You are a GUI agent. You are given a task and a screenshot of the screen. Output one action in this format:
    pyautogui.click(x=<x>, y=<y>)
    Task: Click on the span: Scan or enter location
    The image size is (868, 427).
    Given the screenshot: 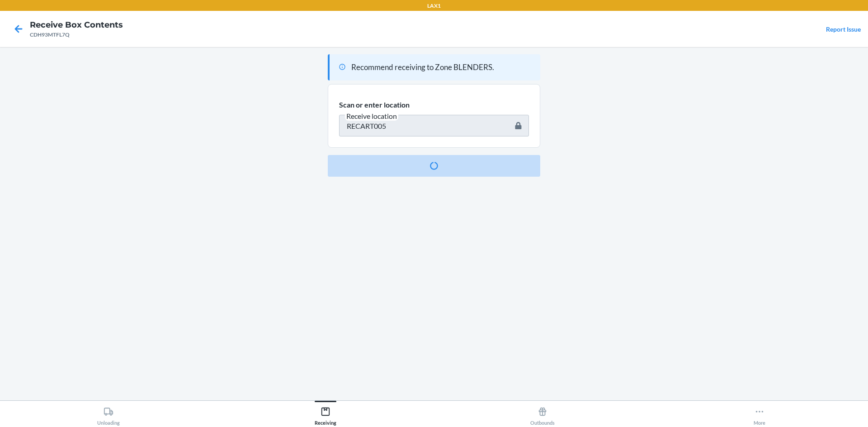 What is the action you would take?
    pyautogui.click(x=374, y=104)
    